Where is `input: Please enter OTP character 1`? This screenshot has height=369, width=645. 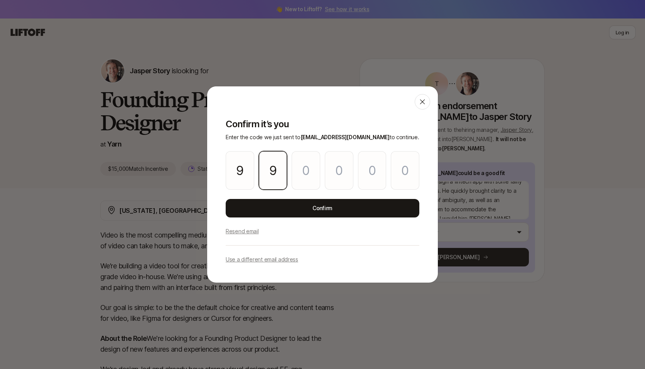
input: Please enter OTP character 1 is located at coordinates (240, 171).